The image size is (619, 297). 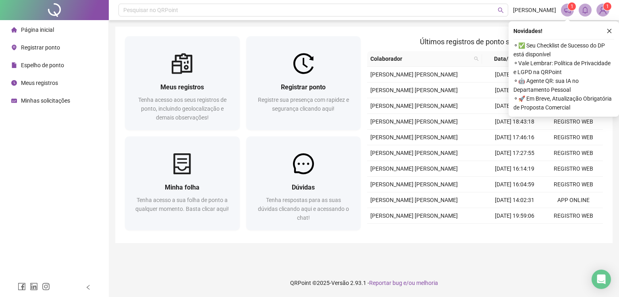 What do you see at coordinates (564, 103) in the screenshot?
I see `span: ⚬ 🚀 Em Breve, Atualização Obrigatória de Proposta Comercial` at bounding box center [564, 103].